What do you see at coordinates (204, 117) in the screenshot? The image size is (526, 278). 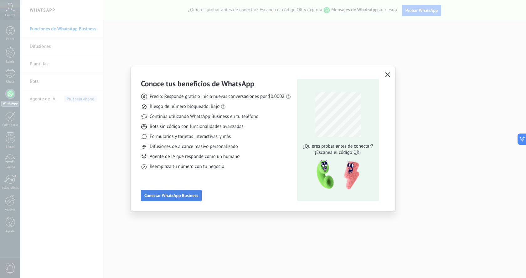 I see `span: Continúa utilizando WhatsApp Business en tu teléfono` at bounding box center [204, 117].